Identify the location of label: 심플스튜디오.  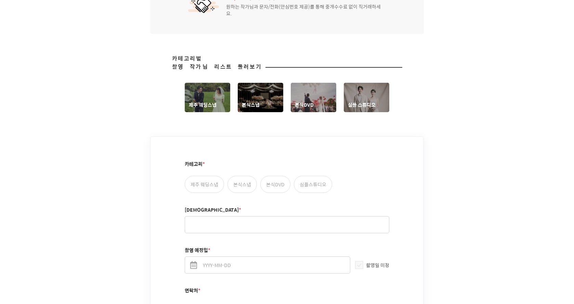
(313, 185).